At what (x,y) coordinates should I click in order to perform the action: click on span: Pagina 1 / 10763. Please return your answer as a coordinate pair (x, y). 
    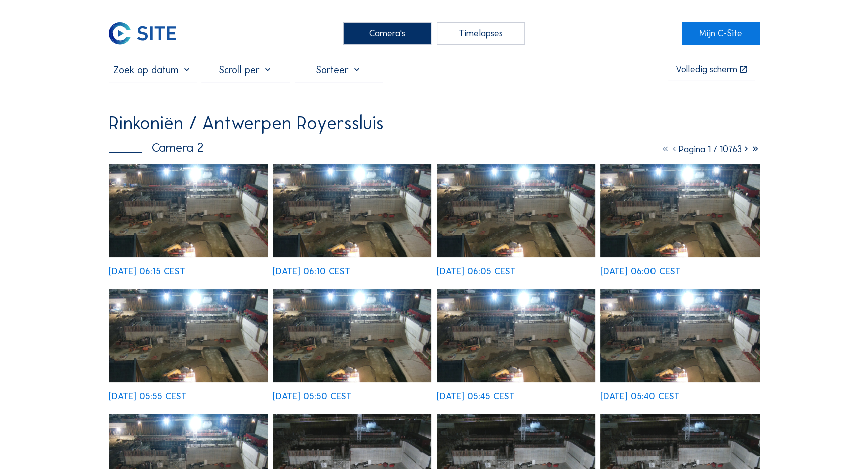
    Looking at the image, I should click on (710, 149).